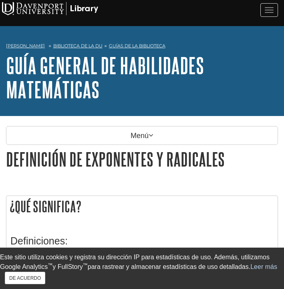 This screenshot has height=289, width=284. What do you see at coordinates (105, 77) in the screenshot?
I see `a: Guía general de habilidades matemáticas` at bounding box center [105, 77].